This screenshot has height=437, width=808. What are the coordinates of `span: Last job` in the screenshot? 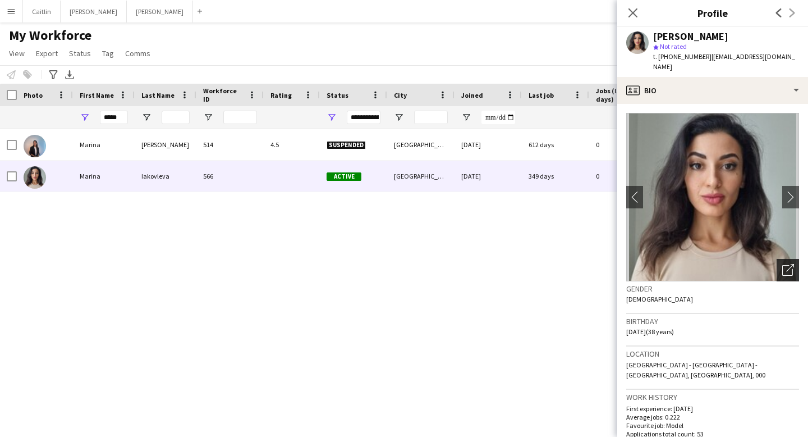 It's located at (541, 95).